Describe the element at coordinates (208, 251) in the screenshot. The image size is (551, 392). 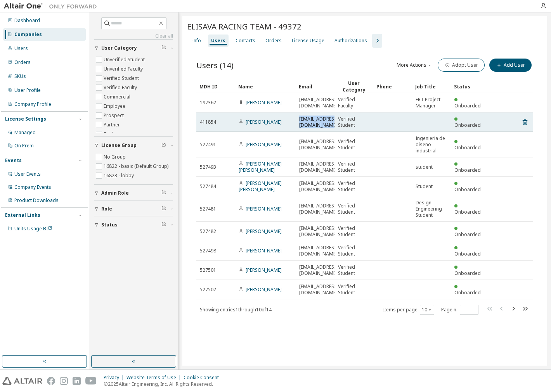
I see `span: 527498` at that location.